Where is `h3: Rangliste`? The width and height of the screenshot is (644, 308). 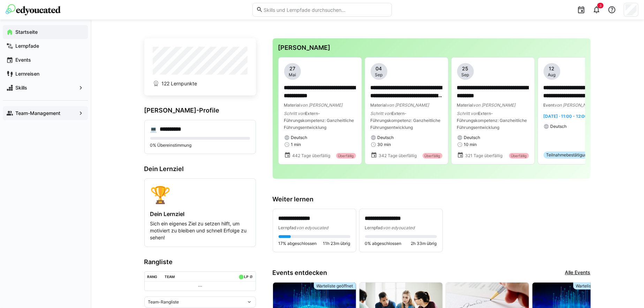 h3: Rangliste is located at coordinates (200, 262).